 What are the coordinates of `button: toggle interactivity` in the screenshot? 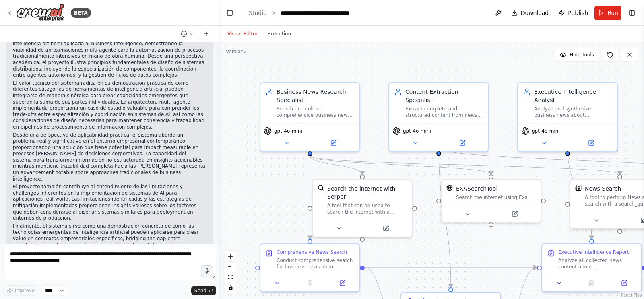 It's located at (230, 288).